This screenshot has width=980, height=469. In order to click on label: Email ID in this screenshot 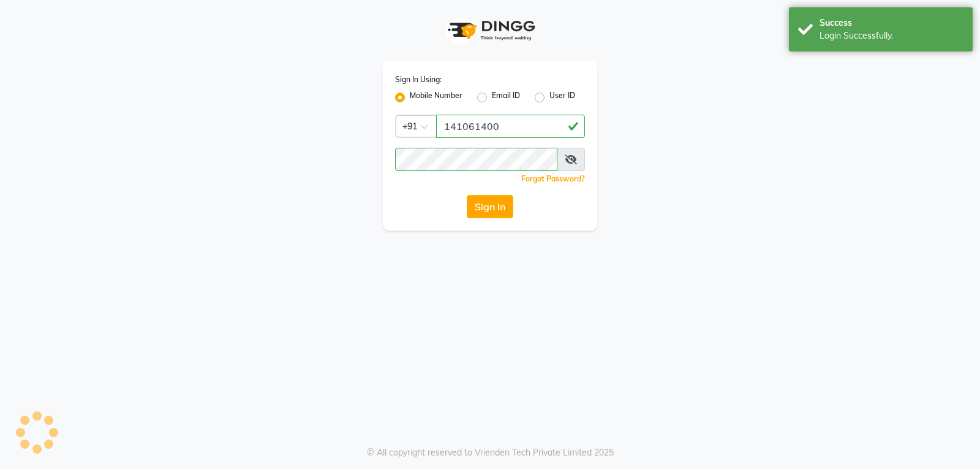, I will do `click(506, 97)`.